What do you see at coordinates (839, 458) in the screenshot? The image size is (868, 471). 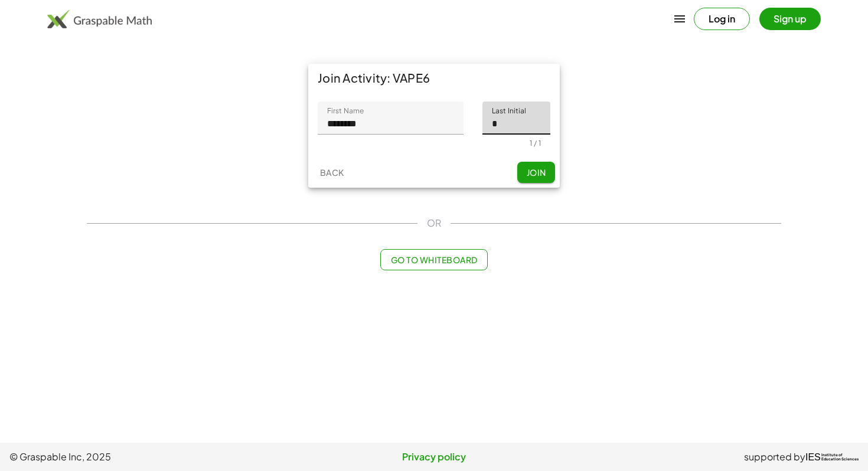 I see `span: Institute of Education Sciences` at bounding box center [839, 458].